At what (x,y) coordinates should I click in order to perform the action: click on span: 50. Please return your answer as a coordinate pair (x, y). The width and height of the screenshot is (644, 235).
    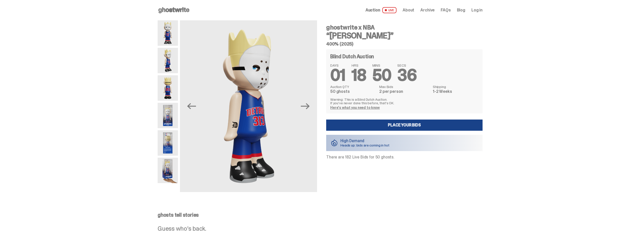
    Looking at the image, I should click on (382, 75).